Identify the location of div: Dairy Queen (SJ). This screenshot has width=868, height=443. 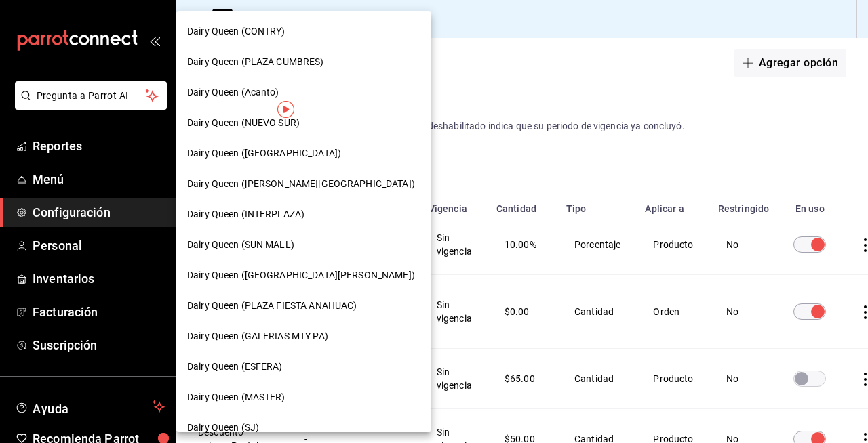
(304, 428).